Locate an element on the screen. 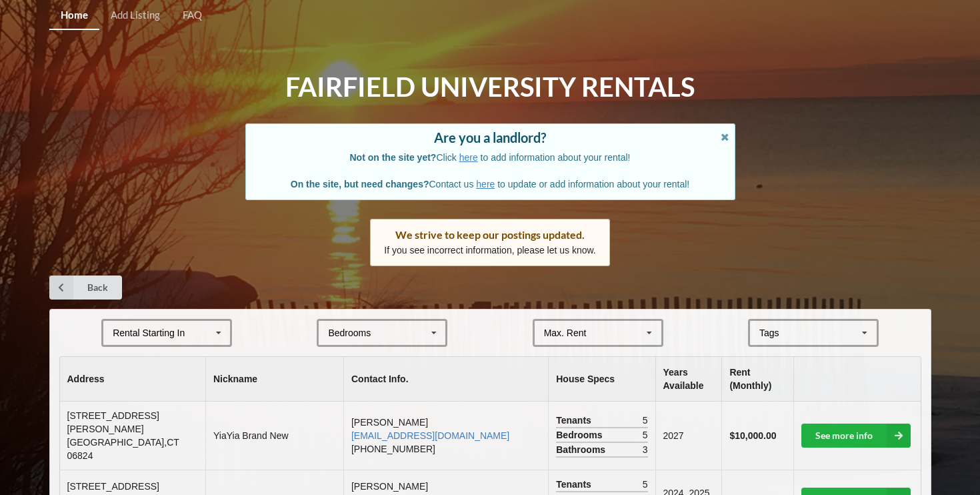 Image resolution: width=980 pixels, height=495 pixels. div: Bedrooms is located at coordinates (349, 333).